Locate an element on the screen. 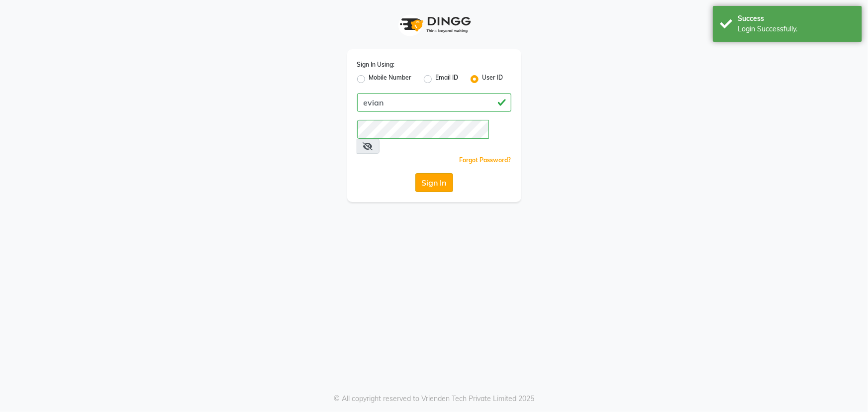 Image resolution: width=868 pixels, height=412 pixels. label: User ID is located at coordinates (493, 79).